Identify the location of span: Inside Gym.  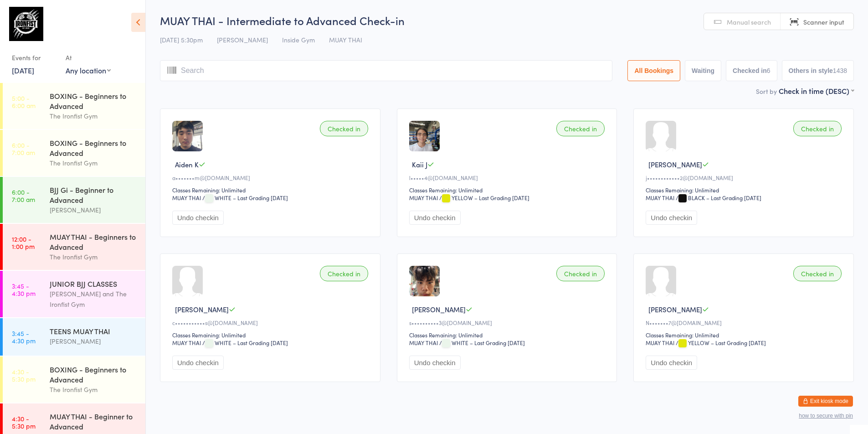
(299, 39).